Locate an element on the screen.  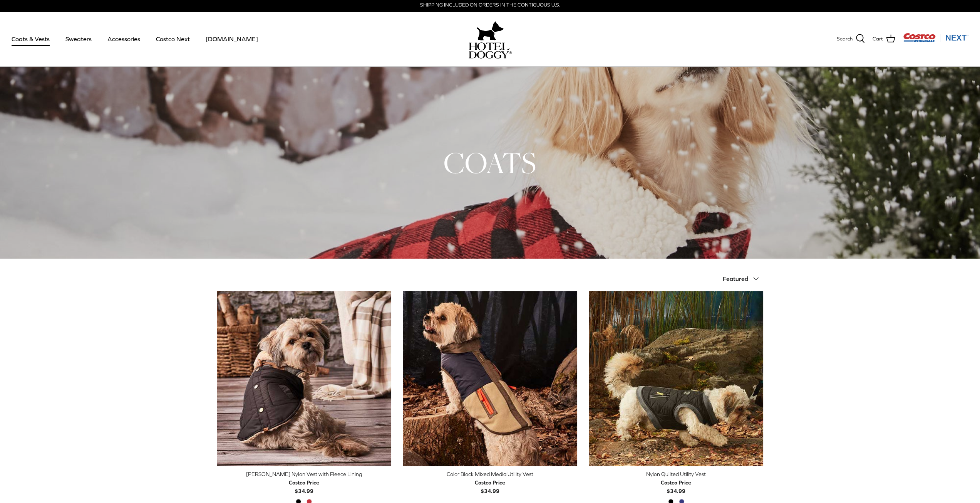
a: Coats & Vests is located at coordinates (31, 39).